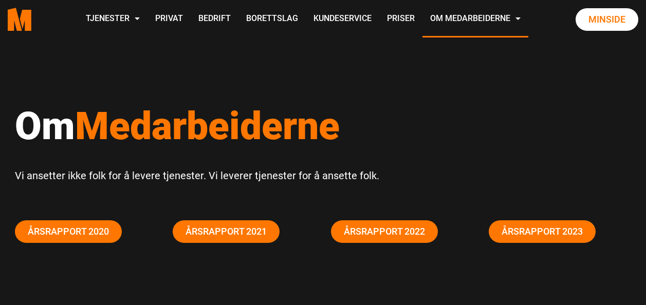  What do you see at coordinates (226, 232) in the screenshot?
I see `a: Årsrapport 2021` at bounding box center [226, 232].